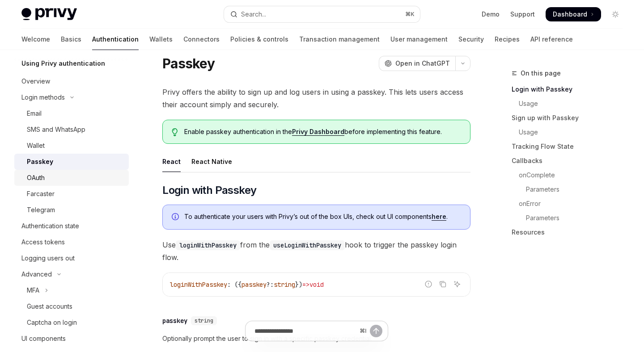 The width and height of the screenshot is (644, 352). What do you see at coordinates (172, 161) in the screenshot?
I see `div: React` at bounding box center [172, 161].